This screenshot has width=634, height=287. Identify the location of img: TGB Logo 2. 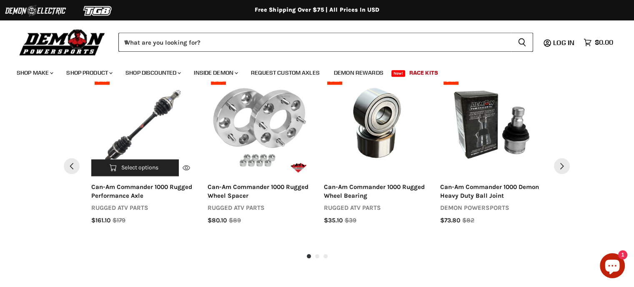
(98, 11).